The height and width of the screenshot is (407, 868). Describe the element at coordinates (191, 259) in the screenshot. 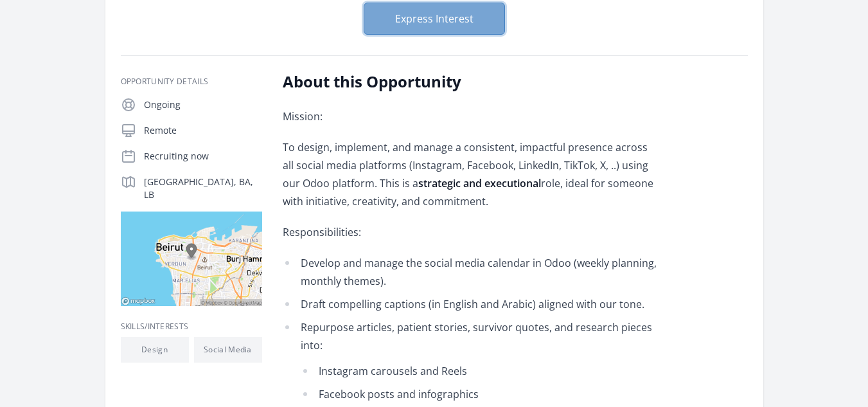

I see `img: Map` at that location.